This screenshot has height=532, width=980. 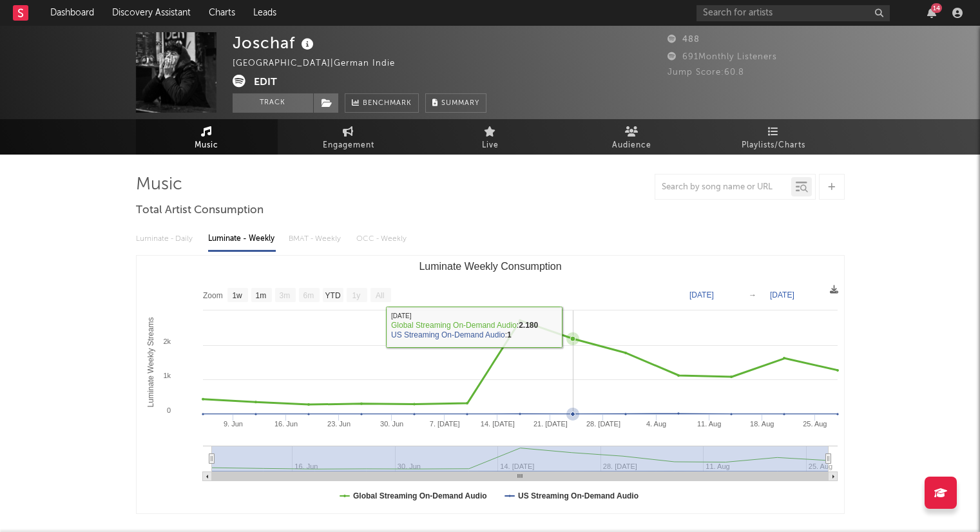 I want to click on input: Search for artists, so click(x=793, y=13).